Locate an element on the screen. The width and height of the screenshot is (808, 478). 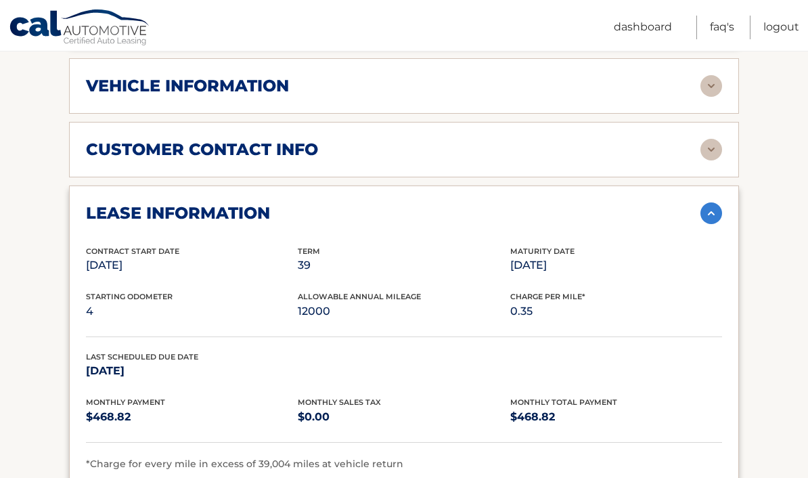
span: Monthly Sales Tax is located at coordinates (339, 402).